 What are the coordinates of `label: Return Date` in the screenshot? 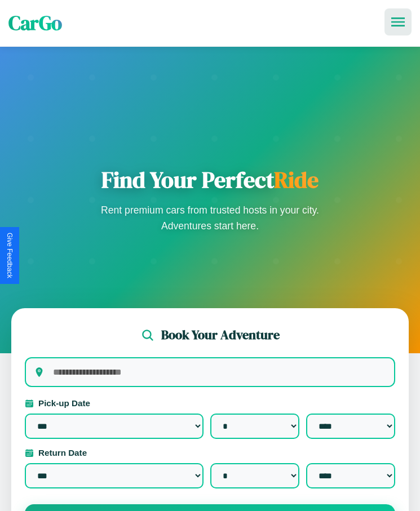 It's located at (210, 453).